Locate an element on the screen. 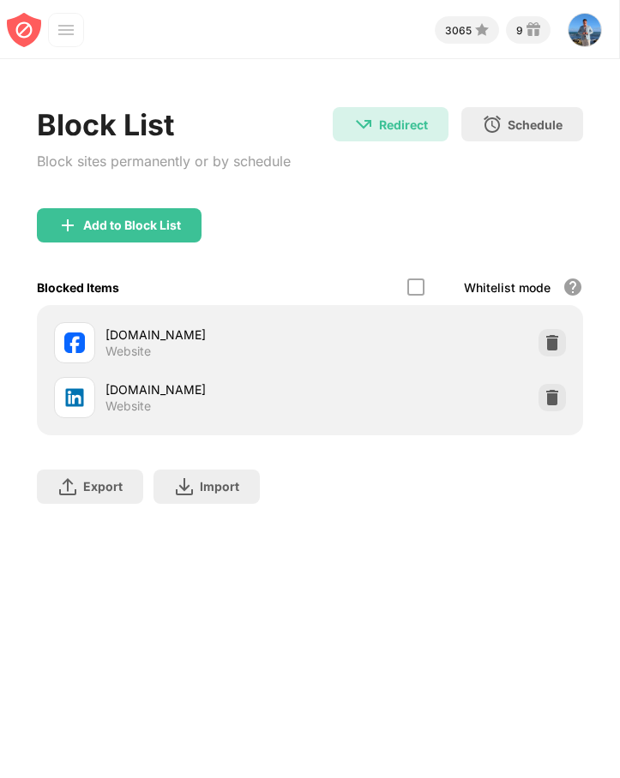 Image resolution: width=620 pixels, height=778 pixels. img: reward-small.svg is located at coordinates (533, 30).